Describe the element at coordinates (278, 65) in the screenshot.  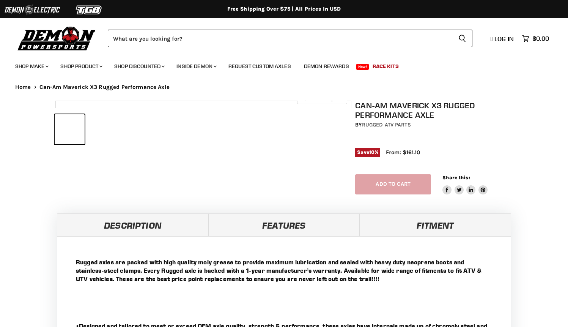
I see `ul: Main menu` at that location.